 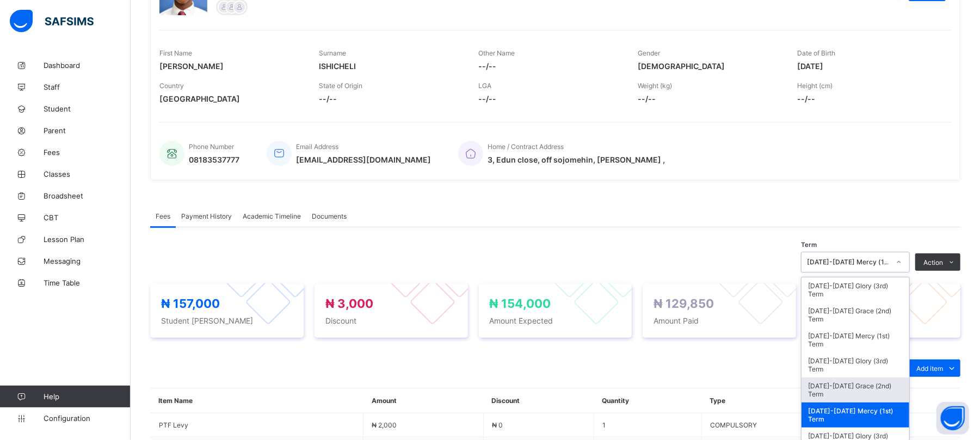 I want to click on th: Quantity, so click(x=647, y=401).